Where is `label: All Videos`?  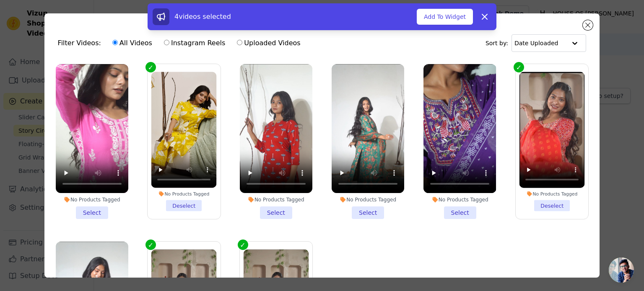
label: All Videos is located at coordinates (132, 43).